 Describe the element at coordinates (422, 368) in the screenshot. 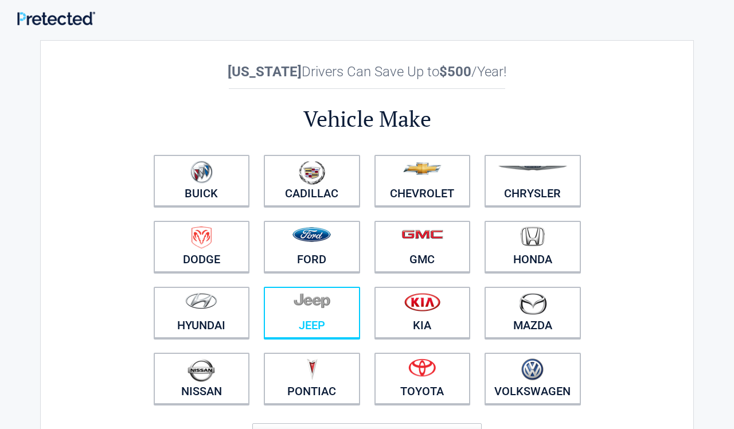

I see `img: toyota` at that location.